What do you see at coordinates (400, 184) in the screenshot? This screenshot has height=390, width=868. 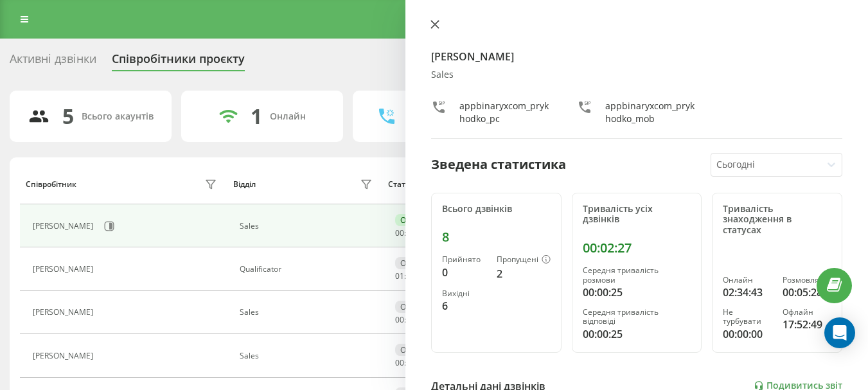 I see `div: Статус` at bounding box center [400, 184].